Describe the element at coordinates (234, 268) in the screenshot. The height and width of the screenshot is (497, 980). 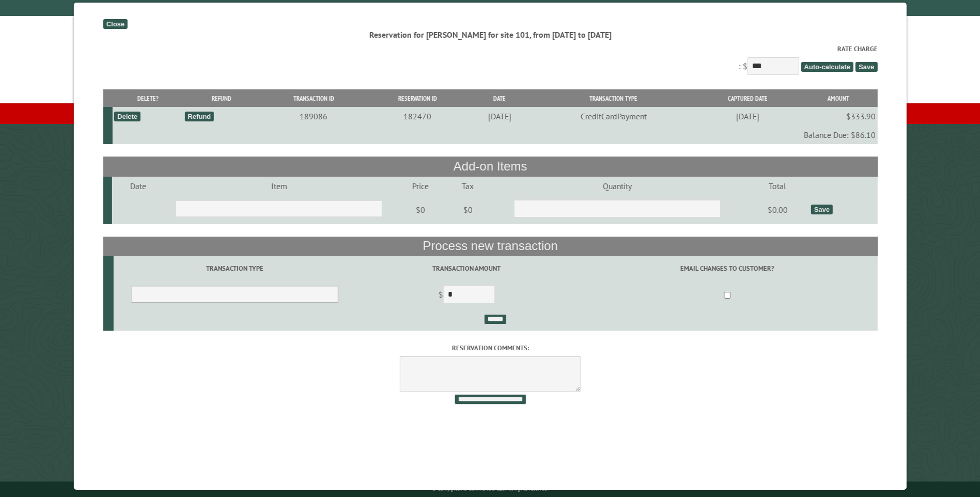
I see `label: Transaction Type` at that location.